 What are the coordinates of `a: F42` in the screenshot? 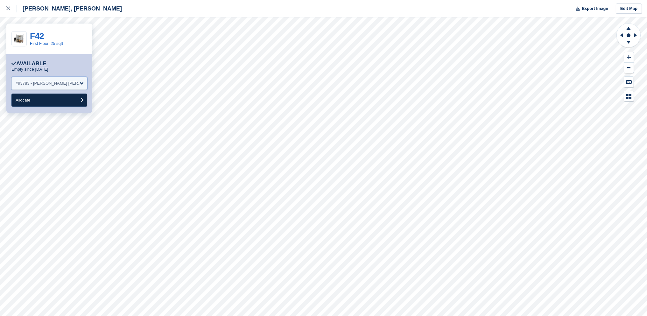 It's located at (37, 36).